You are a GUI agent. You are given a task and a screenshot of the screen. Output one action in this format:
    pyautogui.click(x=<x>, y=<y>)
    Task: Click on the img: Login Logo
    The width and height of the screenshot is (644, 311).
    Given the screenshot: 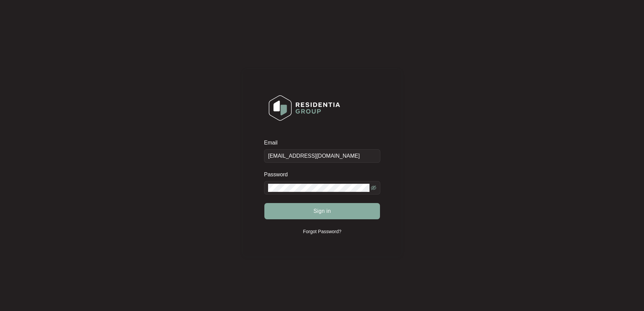 What is the action you would take?
    pyautogui.click(x=304, y=108)
    